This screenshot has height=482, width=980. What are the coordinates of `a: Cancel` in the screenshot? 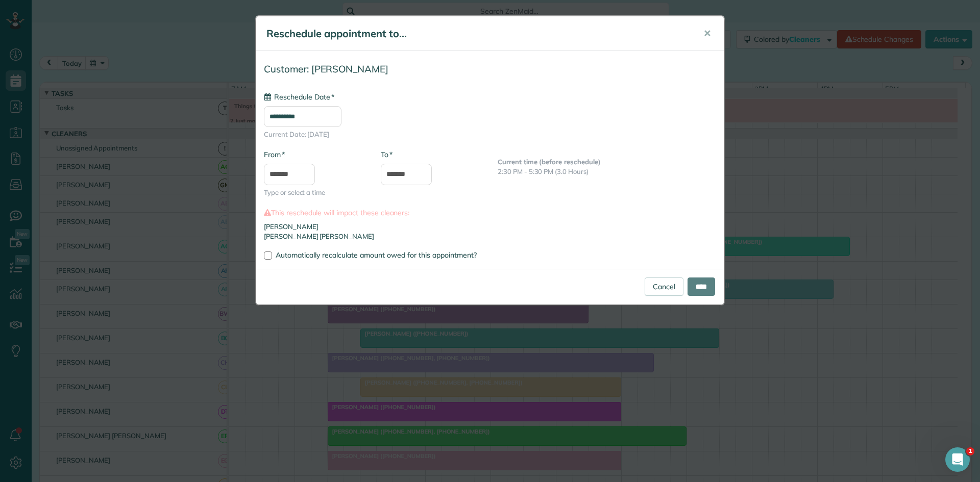 It's located at (664, 286).